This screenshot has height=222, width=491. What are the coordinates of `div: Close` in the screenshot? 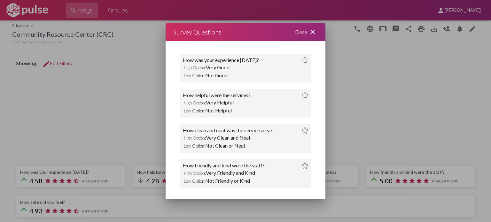 It's located at (306, 32).